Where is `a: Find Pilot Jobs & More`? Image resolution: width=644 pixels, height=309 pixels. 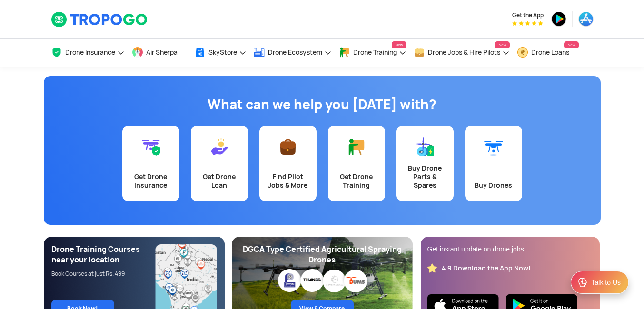 a: Find Pilot Jobs & More is located at coordinates (288, 164).